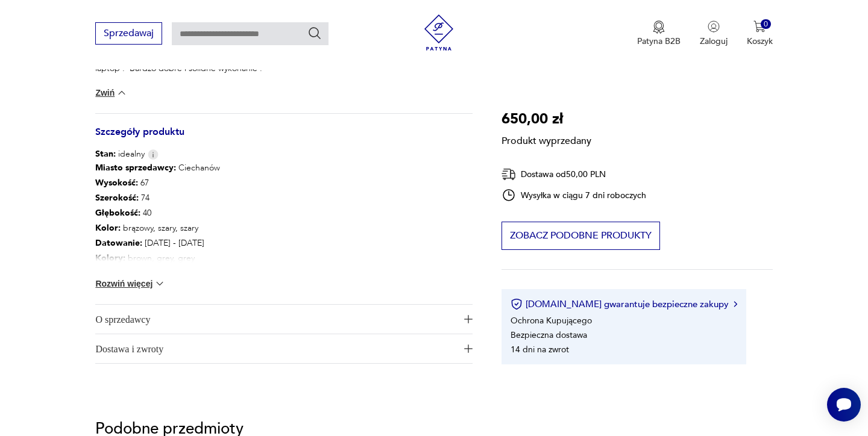  Describe the element at coordinates (185, 258) in the screenshot. I see `p: brown, grey, grey` at that location.